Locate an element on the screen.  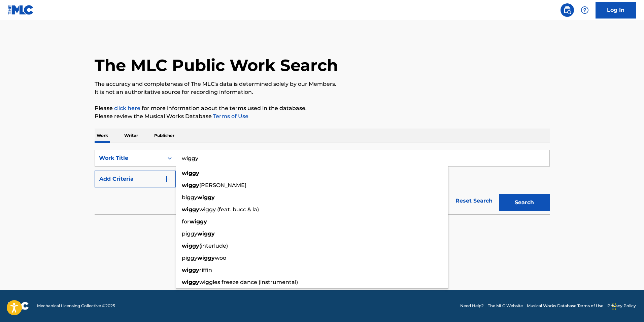
div: Drag is located at coordinates (614, 307).